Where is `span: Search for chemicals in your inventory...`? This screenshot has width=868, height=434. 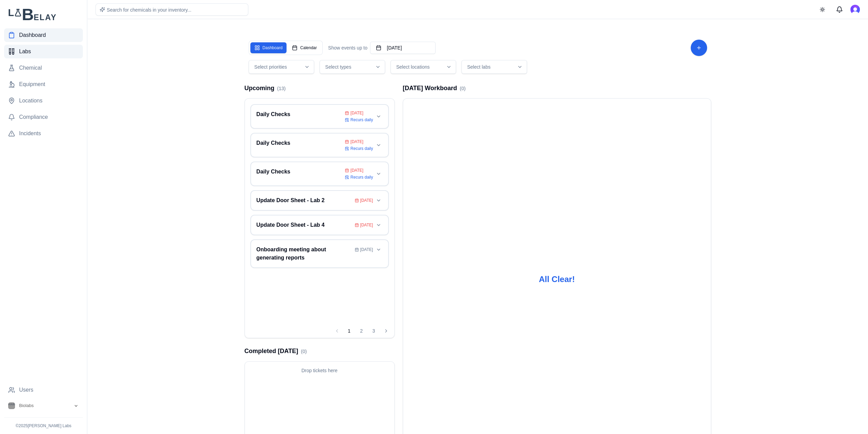
span: Search for chemicals in your inventory... is located at coordinates (149, 10).